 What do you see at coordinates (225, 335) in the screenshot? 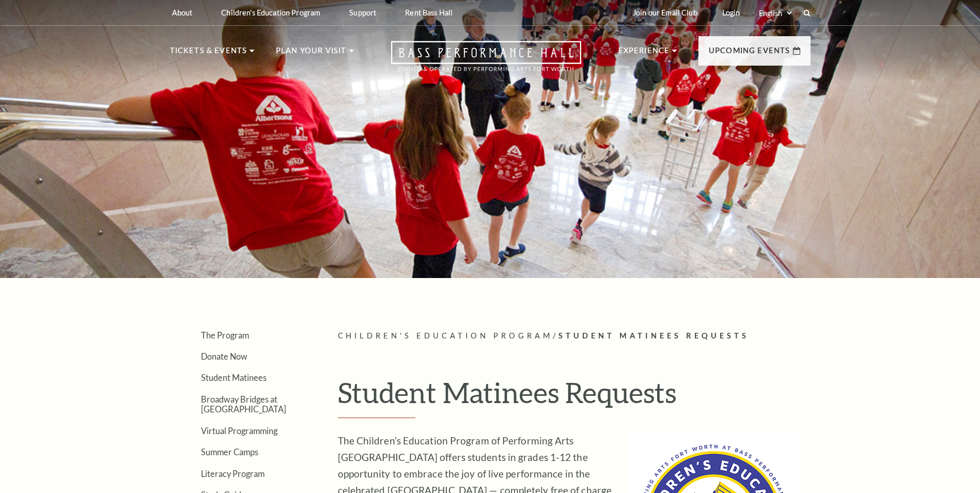
I see `a: The Program` at bounding box center [225, 335].